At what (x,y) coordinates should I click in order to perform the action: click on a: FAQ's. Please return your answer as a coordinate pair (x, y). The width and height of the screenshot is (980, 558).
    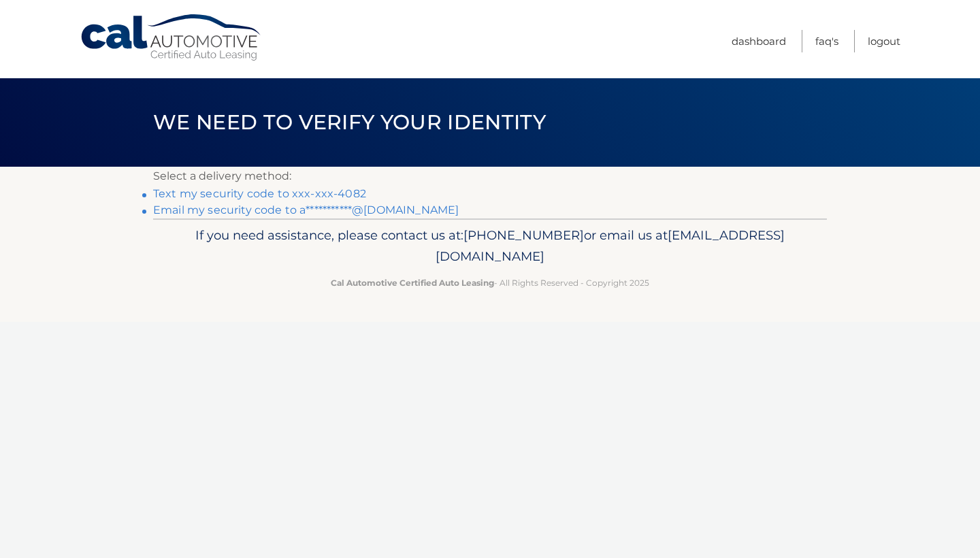
    Looking at the image, I should click on (827, 41).